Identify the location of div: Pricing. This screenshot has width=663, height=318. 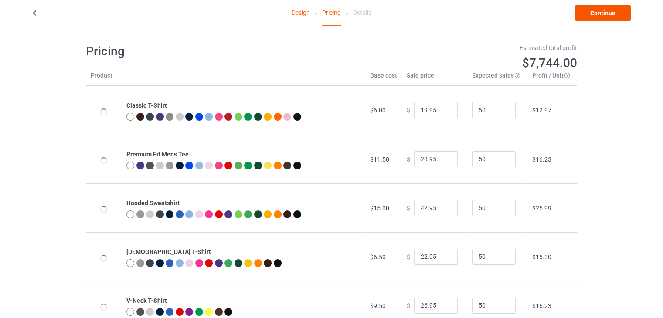
(331, 13).